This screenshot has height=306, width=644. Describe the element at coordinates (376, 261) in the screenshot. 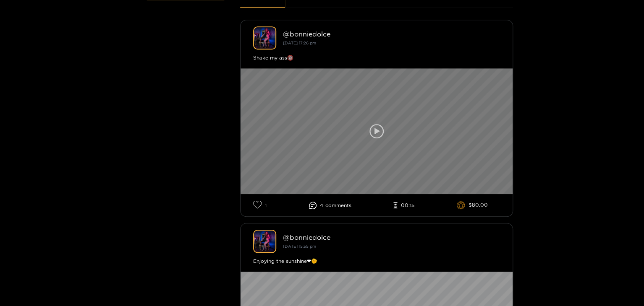

I see `div: Enjoying the sunshine❤🌞` at that location.